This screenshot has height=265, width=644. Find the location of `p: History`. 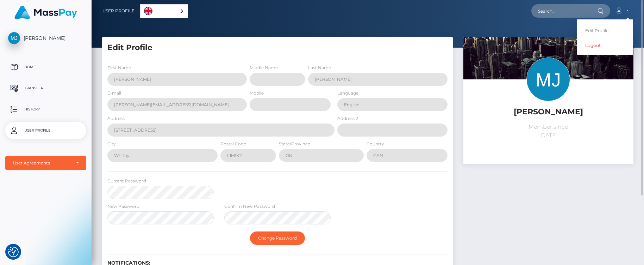

p: History is located at coordinates (46, 110).